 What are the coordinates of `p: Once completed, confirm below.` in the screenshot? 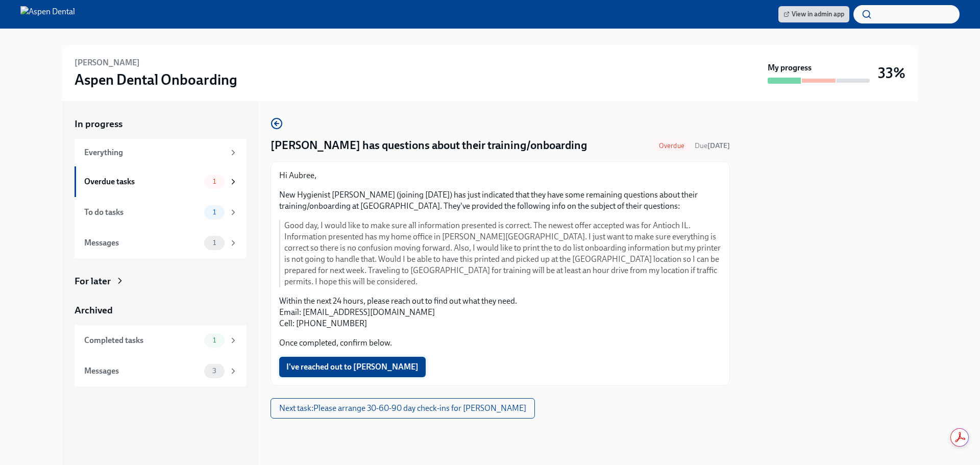 It's located at (500, 343).